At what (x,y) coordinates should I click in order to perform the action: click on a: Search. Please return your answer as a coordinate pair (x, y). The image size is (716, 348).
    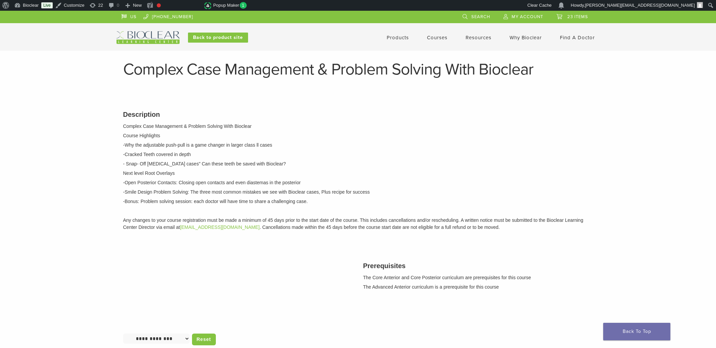
    Looking at the image, I should click on (476, 16).